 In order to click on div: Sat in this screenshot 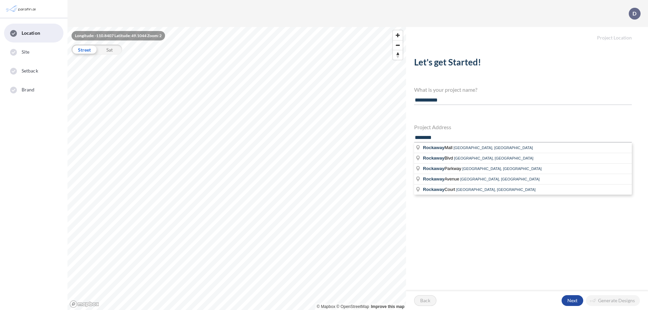, I will do `click(109, 50)`.